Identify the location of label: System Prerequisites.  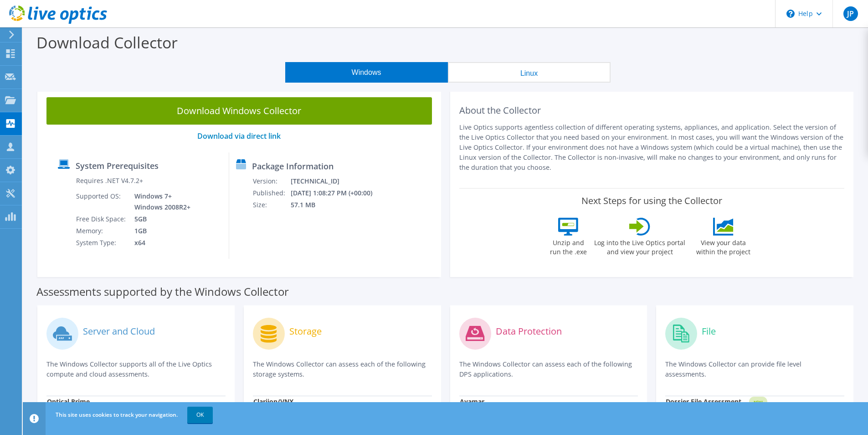
(117, 165).